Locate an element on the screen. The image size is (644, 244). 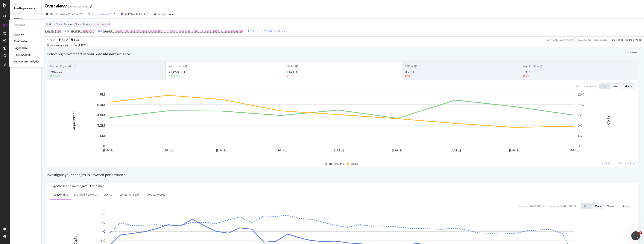
div: Keyword Groups is located at coordinates (166, 14).